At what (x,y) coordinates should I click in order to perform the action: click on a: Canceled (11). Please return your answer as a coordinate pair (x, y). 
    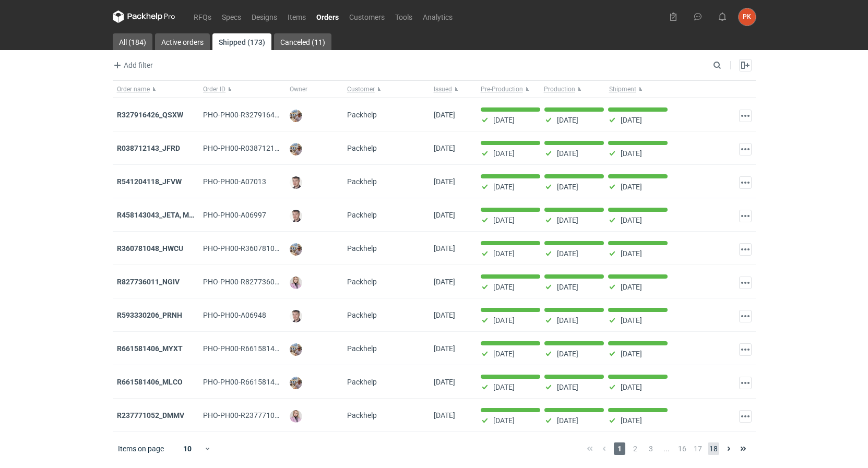
    Looking at the image, I should click on (303, 42).